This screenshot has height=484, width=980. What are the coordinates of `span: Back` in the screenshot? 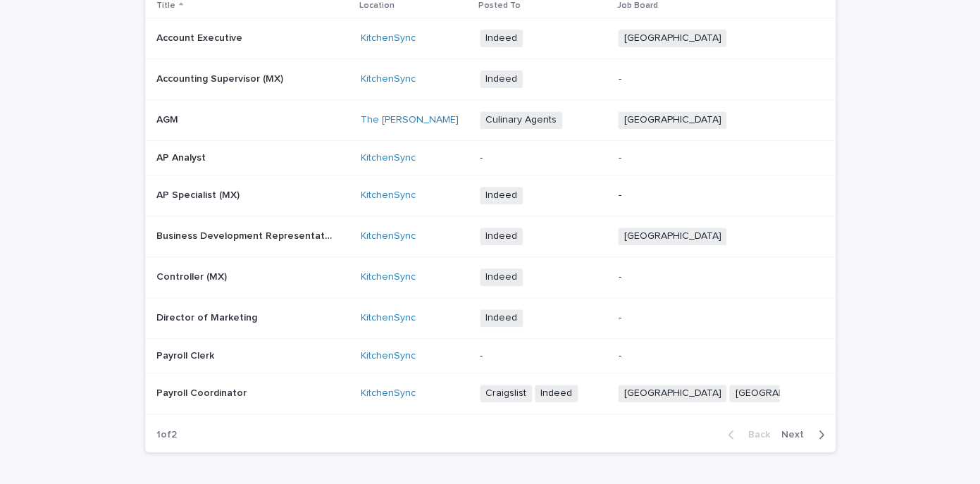 It's located at (754, 434).